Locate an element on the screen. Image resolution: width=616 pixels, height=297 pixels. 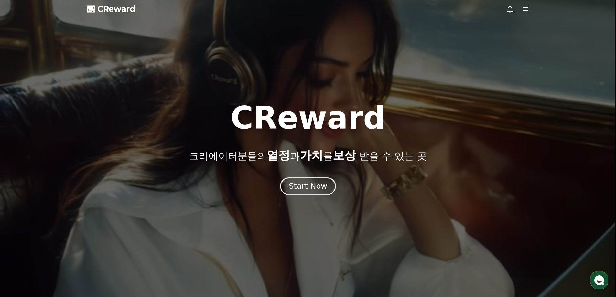
div: Start Now is located at coordinates (308, 186).